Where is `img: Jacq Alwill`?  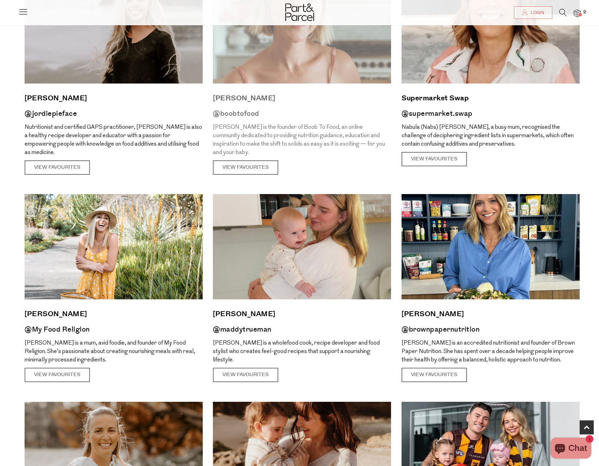 img: Jacq Alwill is located at coordinates (490, 247).